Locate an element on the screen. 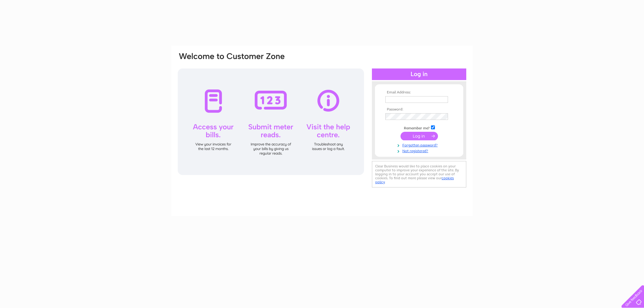 Image resolution: width=644 pixels, height=308 pixels. th: Email Address: is located at coordinates (419, 93).